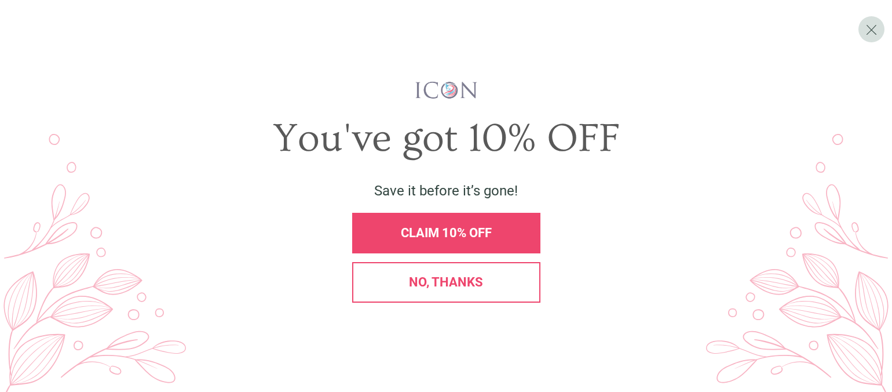 The image size is (892, 392). Describe the element at coordinates (446, 282) in the screenshot. I see `span: No, thanks` at that location.